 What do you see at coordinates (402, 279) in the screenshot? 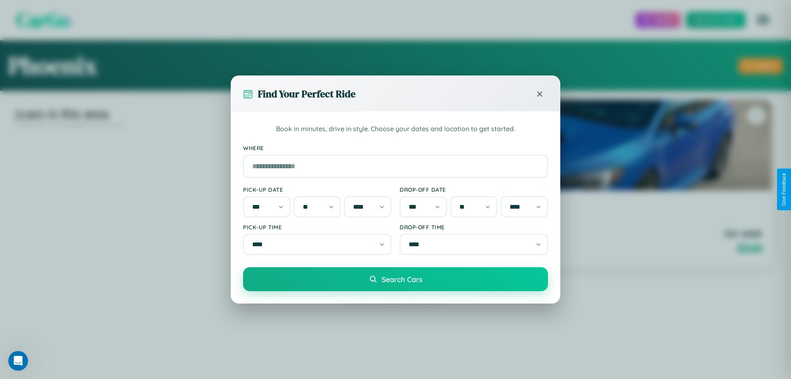
I see `span: Search Cars` at bounding box center [402, 279].